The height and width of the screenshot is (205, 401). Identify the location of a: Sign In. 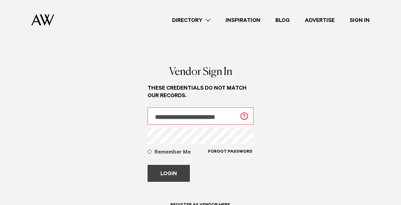
(360, 20).